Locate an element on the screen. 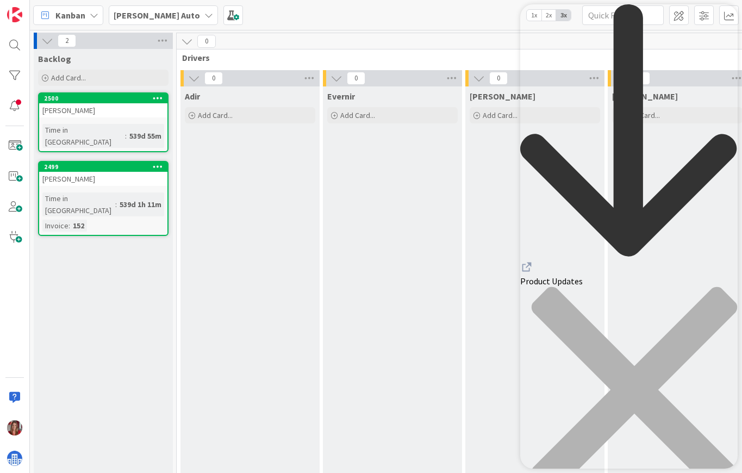  span: Kanban is located at coordinates (70, 15).